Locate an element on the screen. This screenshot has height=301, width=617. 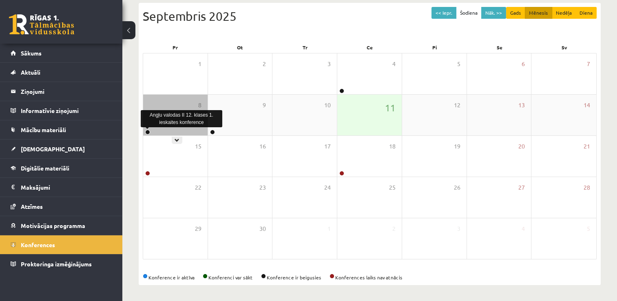
span: 7 is located at coordinates (588, 64).